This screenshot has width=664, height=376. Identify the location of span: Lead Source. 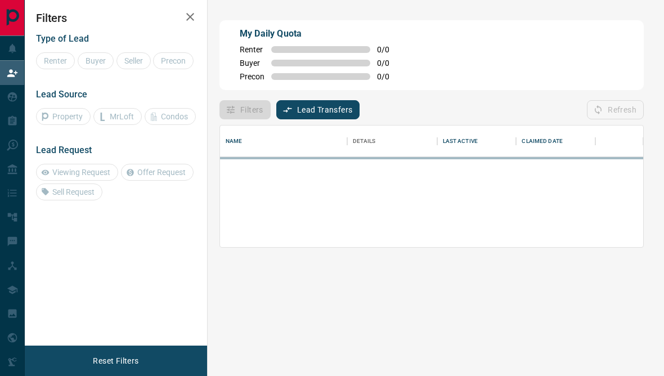
(61, 94).